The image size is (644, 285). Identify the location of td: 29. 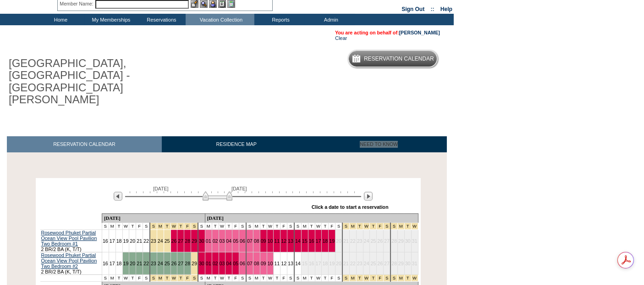
(400, 263).